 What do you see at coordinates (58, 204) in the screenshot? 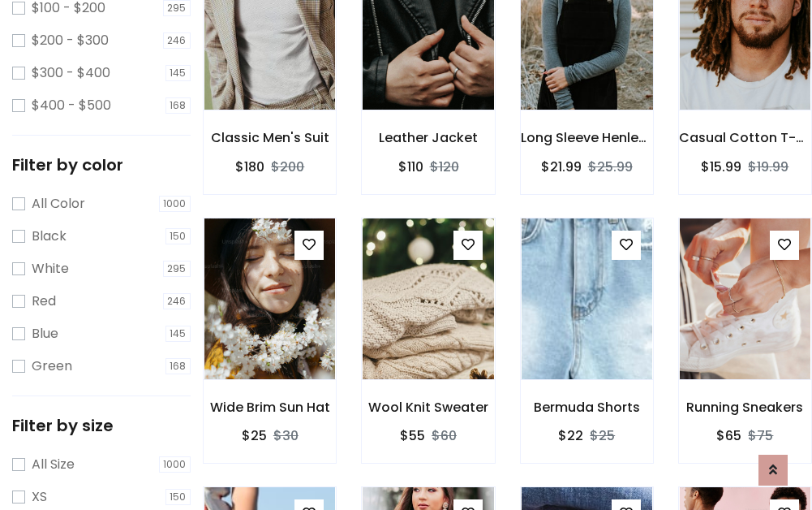
I see `label: All Color` at bounding box center [58, 204].